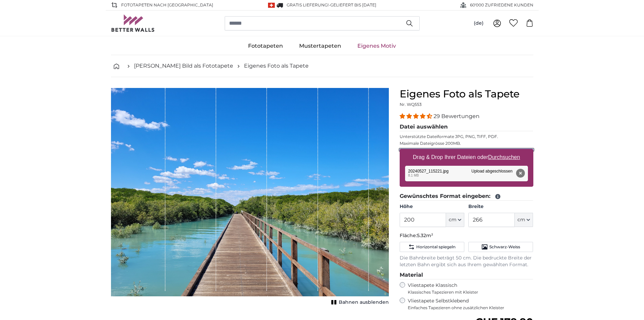  I want to click on span: Einfaches Tapezieren ohne zusätzlichen Kleister, so click(470, 308).